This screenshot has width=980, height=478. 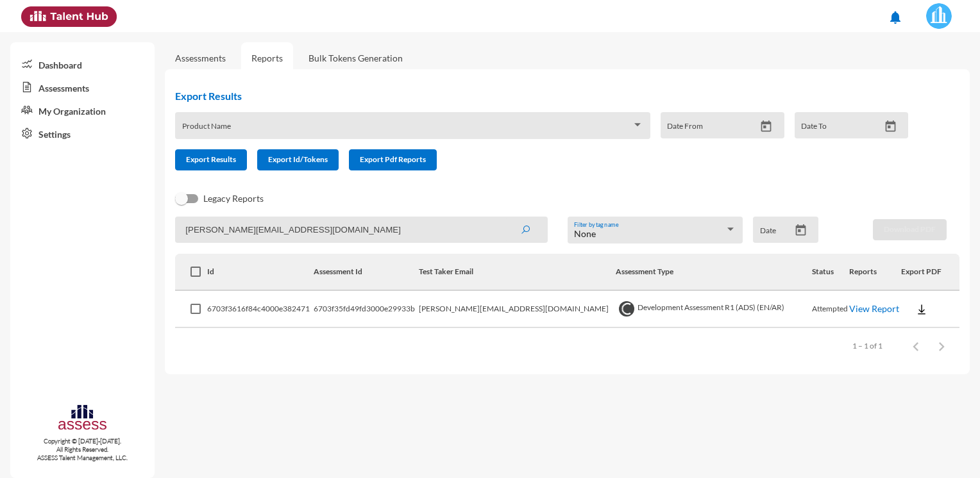 I want to click on span: Export Results, so click(x=211, y=159).